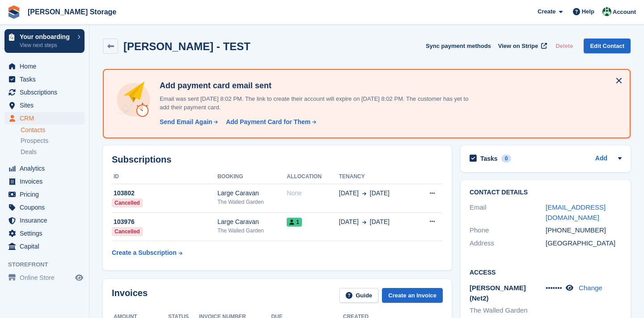 The width and height of the screenshot is (644, 318). Describe the element at coordinates (47, 277) in the screenshot. I see `span: Online Store` at that location.